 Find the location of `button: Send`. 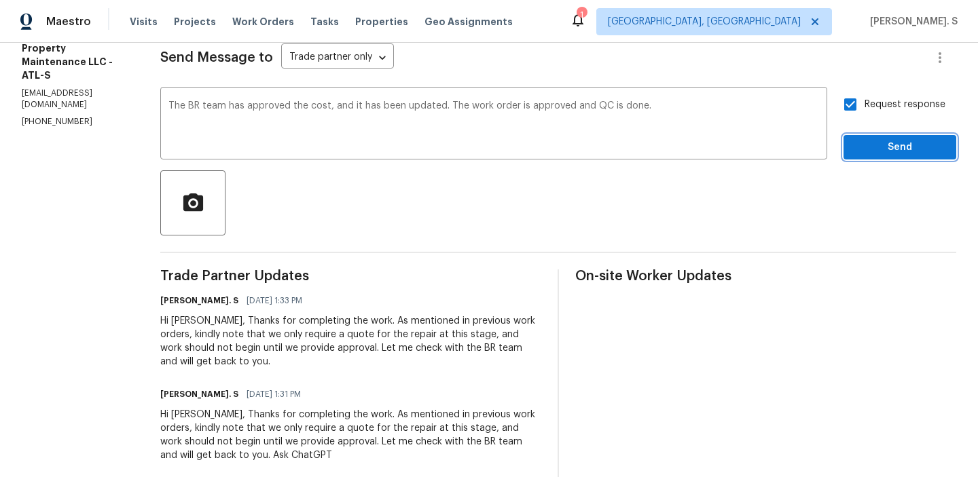

button: Send is located at coordinates (900, 147).